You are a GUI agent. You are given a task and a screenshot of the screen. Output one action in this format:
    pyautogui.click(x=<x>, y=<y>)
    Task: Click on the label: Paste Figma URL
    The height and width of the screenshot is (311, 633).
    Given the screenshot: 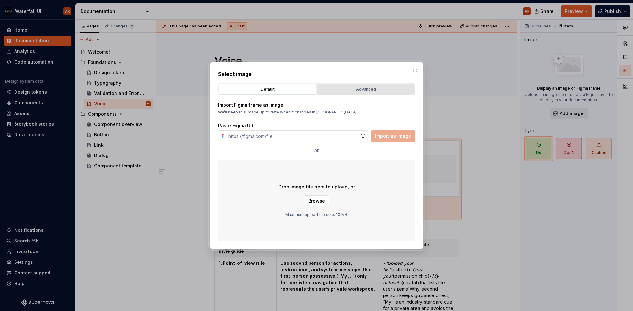 What is the action you would take?
    pyautogui.click(x=237, y=126)
    